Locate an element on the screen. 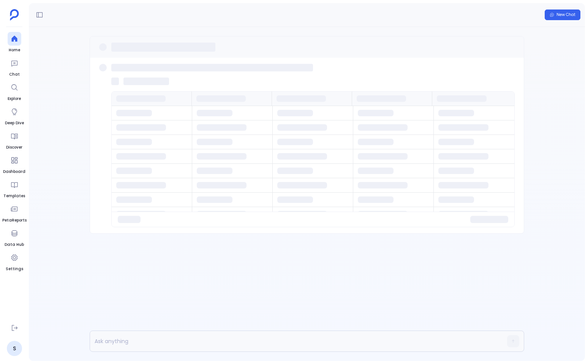  a: PetaReports is located at coordinates (14, 213).